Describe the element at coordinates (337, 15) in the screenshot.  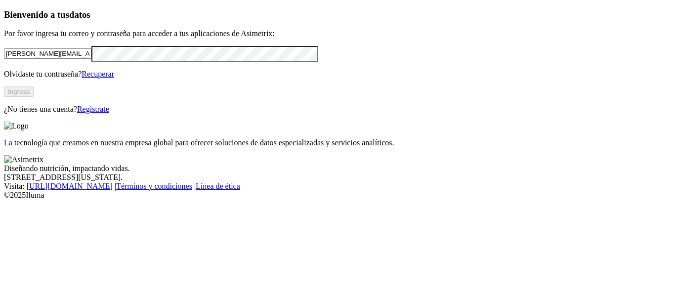
I see `h3: Bienvenido a tus` at that location.